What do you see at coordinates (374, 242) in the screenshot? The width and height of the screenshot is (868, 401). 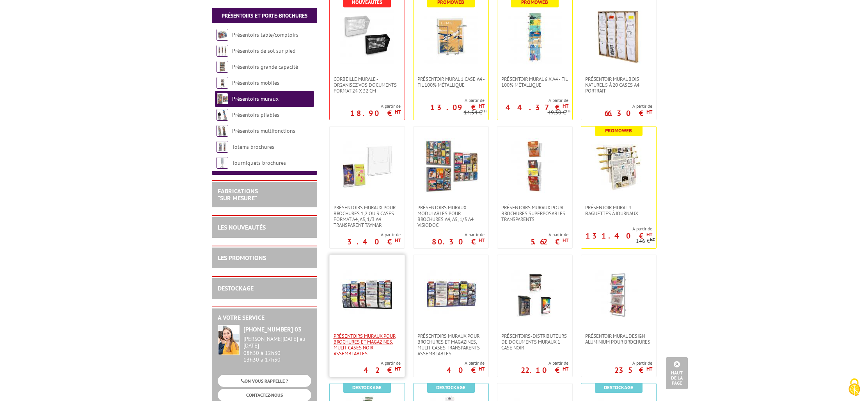 I see `p: 3.40 €` at bounding box center [374, 242].